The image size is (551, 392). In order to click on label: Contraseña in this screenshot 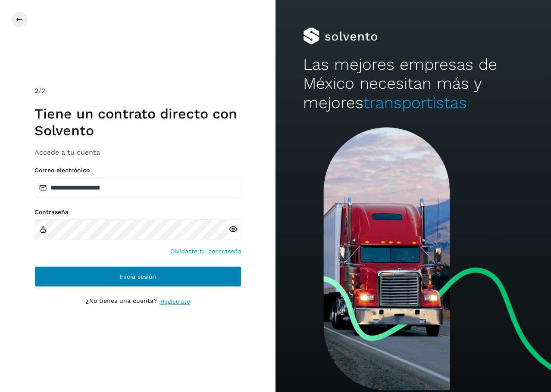, I will do `click(138, 212)`.